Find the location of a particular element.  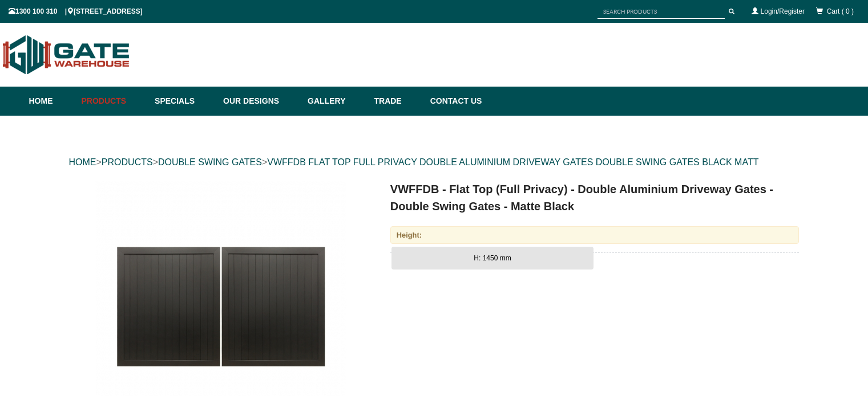

div: Height: is located at coordinates (595, 235).